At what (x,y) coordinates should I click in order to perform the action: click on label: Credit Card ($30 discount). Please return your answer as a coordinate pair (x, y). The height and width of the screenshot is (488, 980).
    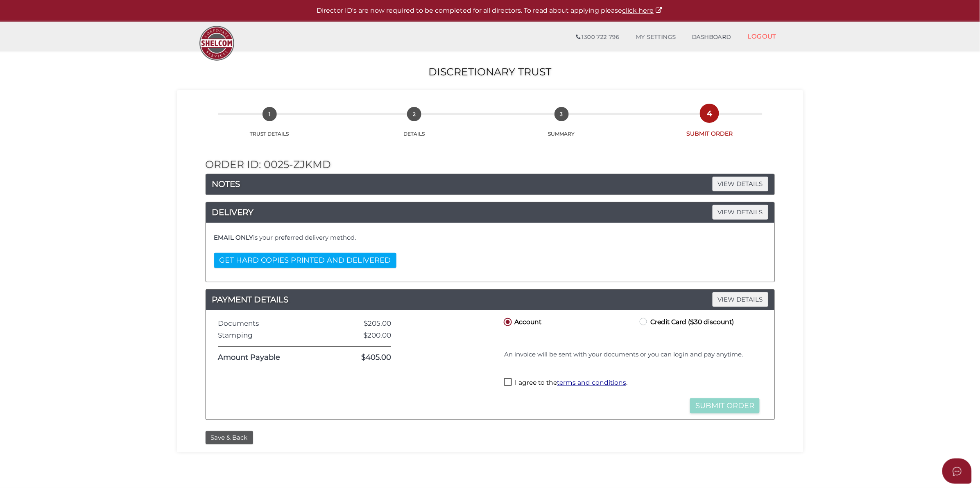
    Looking at the image, I should click on (686, 321).